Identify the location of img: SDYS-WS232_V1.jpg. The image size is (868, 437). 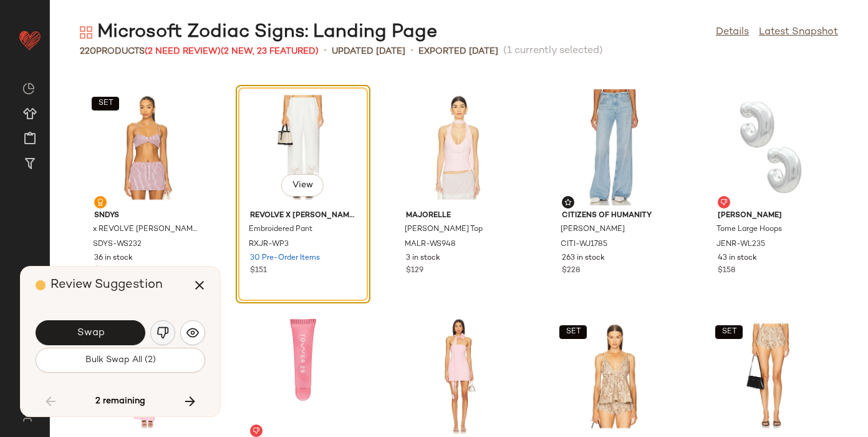
(147, 147).